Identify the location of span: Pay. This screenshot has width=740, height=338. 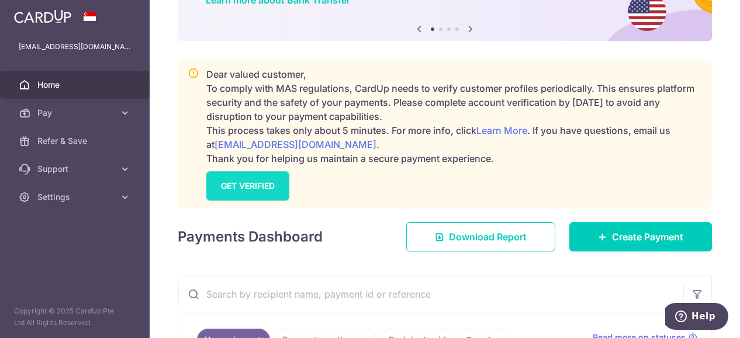
(76, 113).